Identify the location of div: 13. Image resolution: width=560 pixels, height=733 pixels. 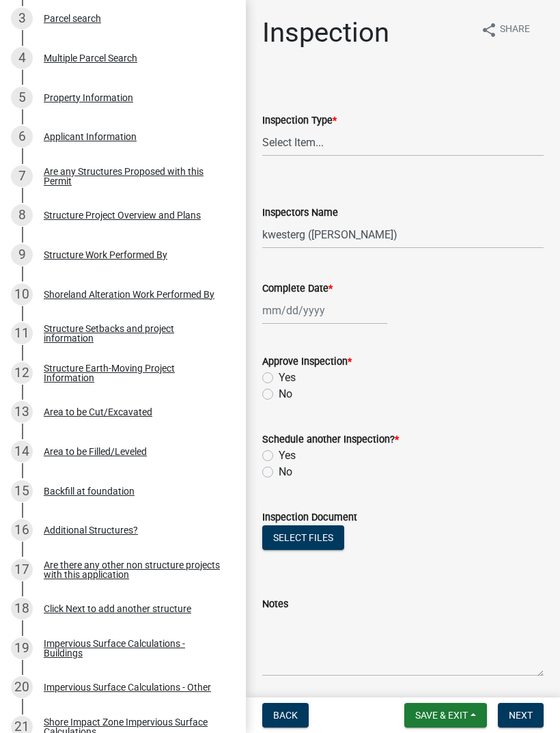
(22, 412).